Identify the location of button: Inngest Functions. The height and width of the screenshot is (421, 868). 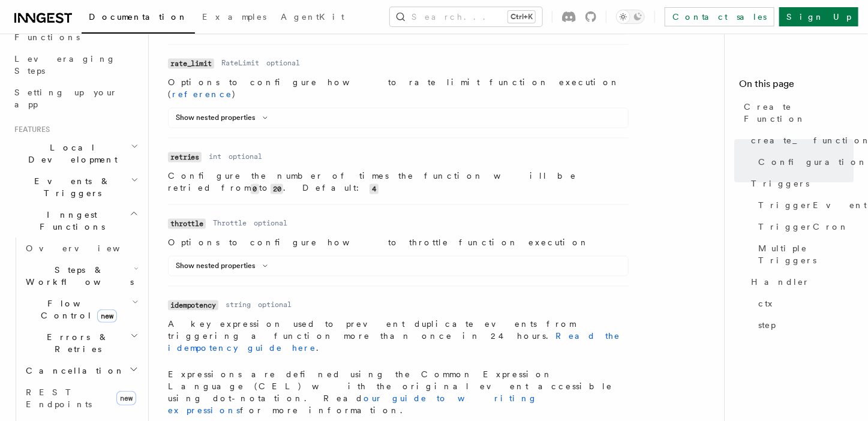
(75, 221).